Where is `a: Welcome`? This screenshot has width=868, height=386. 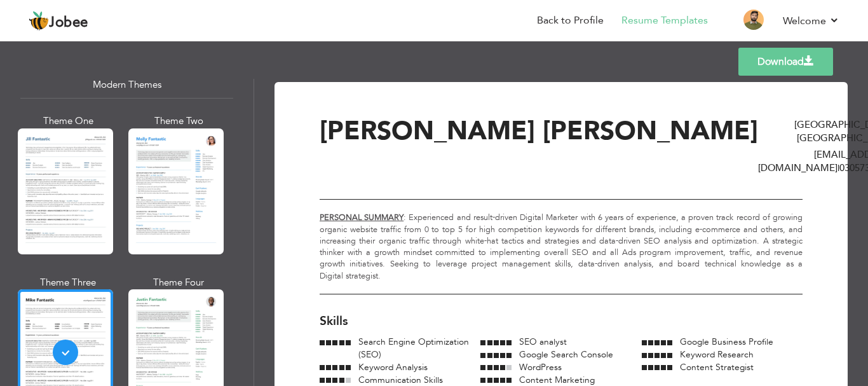 a: Welcome is located at coordinates (811, 21).